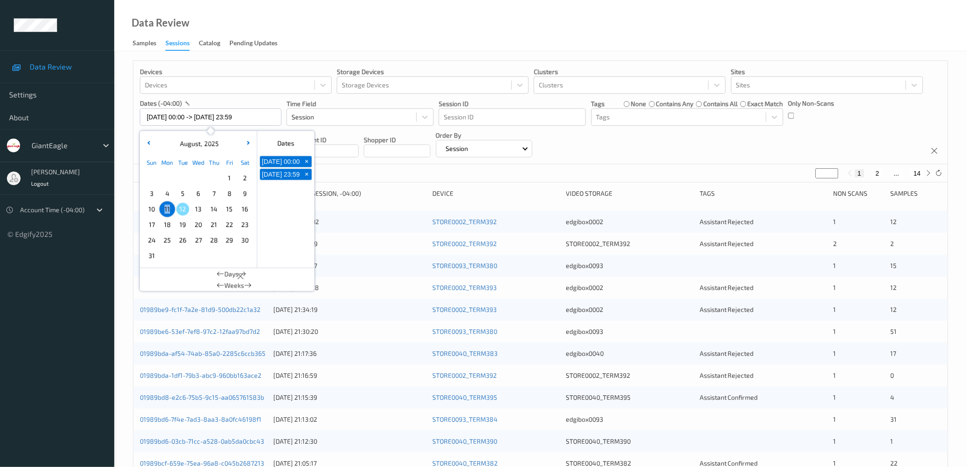  I want to click on div: Choose Sunday August 24 of 2025, so click(152, 240).